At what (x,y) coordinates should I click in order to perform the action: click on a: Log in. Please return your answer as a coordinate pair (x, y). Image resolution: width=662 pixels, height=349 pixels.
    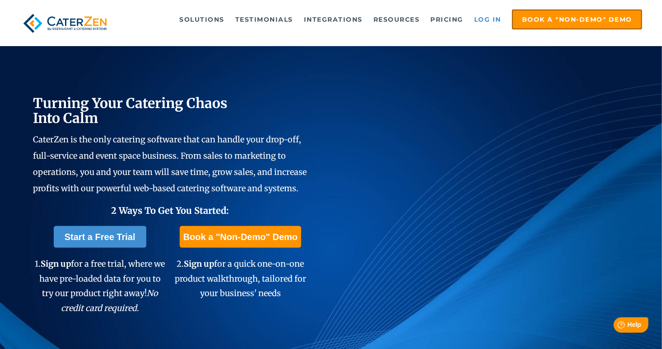
    Looking at the image, I should click on (488, 19).